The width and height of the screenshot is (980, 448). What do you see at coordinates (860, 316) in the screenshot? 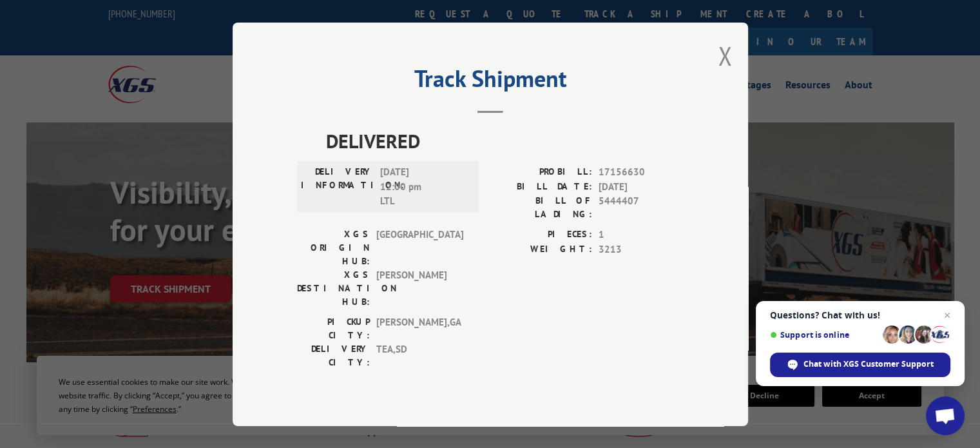
I see `span: Questions? Chat with us!` at bounding box center [860, 316].